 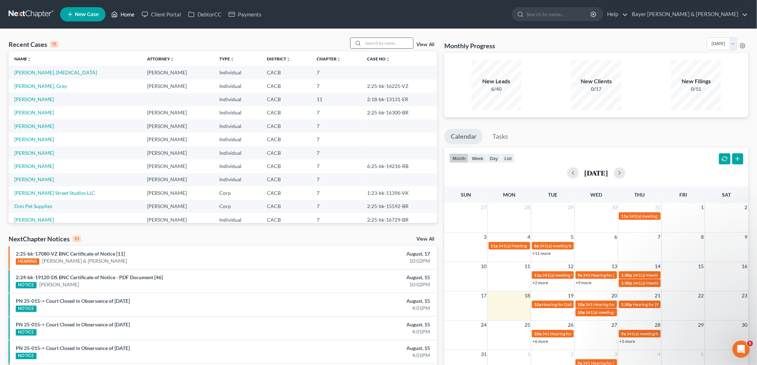 I want to click on div: 0/17, so click(x=596, y=89).